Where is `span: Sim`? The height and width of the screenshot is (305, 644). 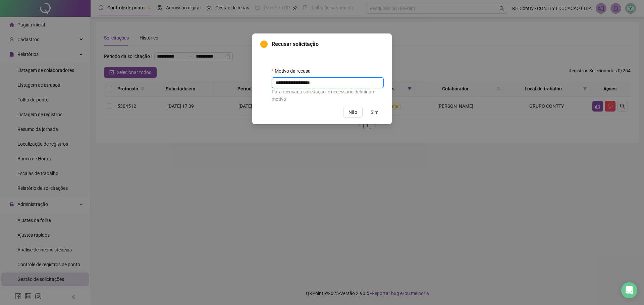 span: Sim is located at coordinates (374, 112).